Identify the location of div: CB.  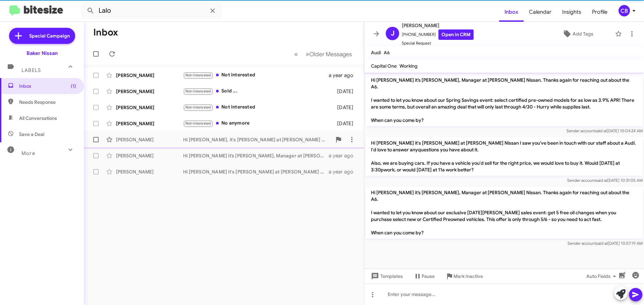
(624, 11).